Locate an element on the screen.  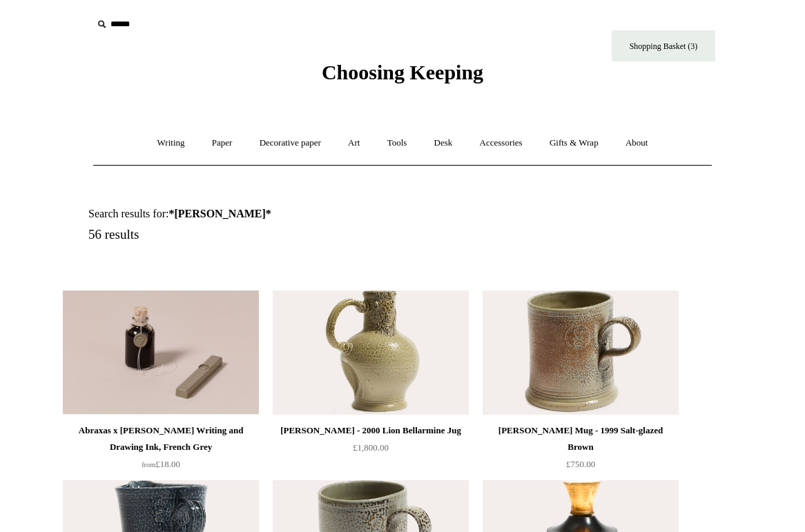
img: Steve Harrison - 2000 Lion Bellarmine Jug is located at coordinates (370, 353).